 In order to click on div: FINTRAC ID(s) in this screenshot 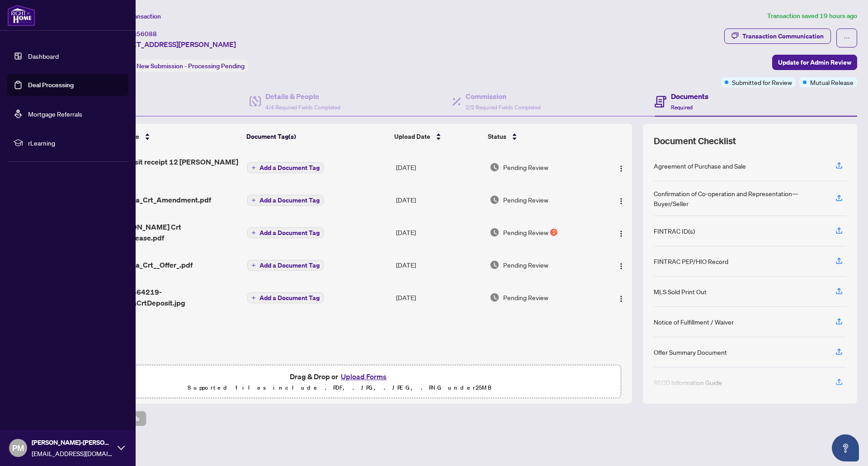, I will do `click(674, 231)`.